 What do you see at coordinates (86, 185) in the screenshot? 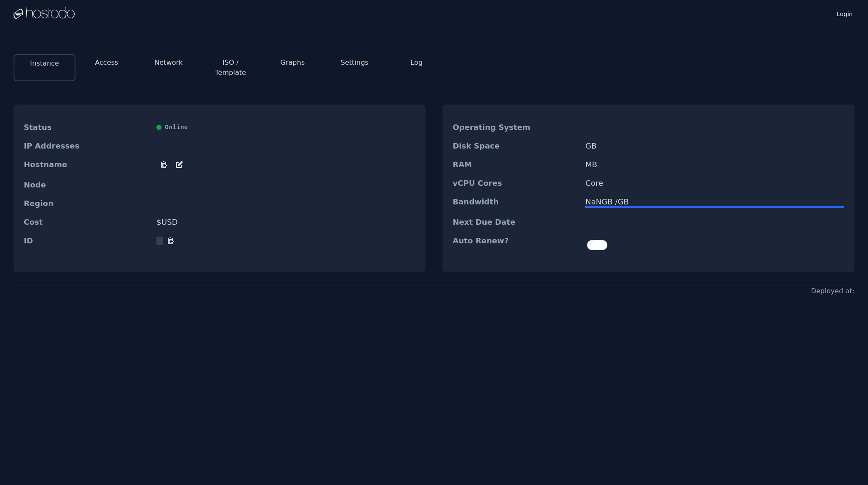
I see `dt: Node` at bounding box center [86, 185].